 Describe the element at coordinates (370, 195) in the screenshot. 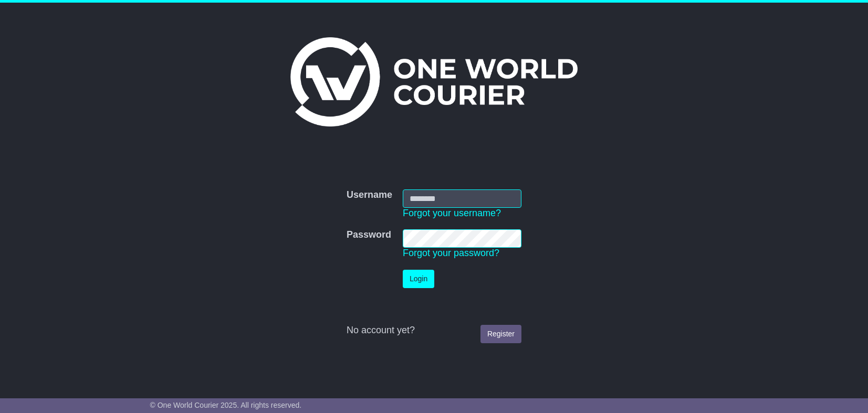

I see `label: Username` at that location.